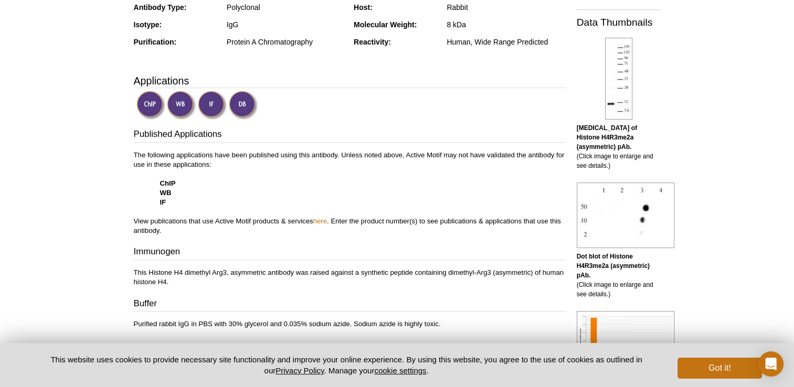  What do you see at coordinates (350, 135) in the screenshot?
I see `h3: Published Applications` at bounding box center [350, 135].